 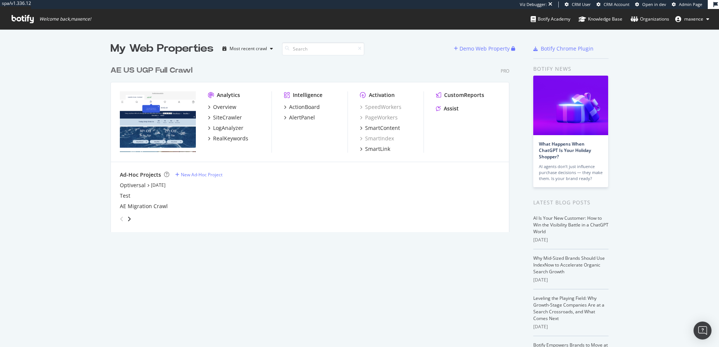 What do you see at coordinates (302, 107) in the screenshot?
I see `a: ActionBoard` at bounding box center [302, 107].